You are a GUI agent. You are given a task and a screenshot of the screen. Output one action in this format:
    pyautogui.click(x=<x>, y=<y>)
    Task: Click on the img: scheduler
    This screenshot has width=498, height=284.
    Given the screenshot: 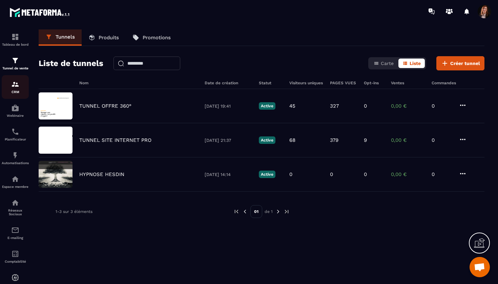 What is the action you would take?
    pyautogui.click(x=15, y=132)
    